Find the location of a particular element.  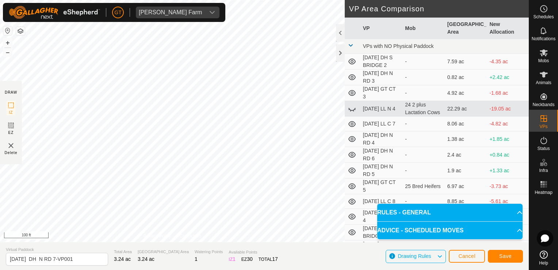

div: 25 Bred Heifers is located at coordinates (424, 186).